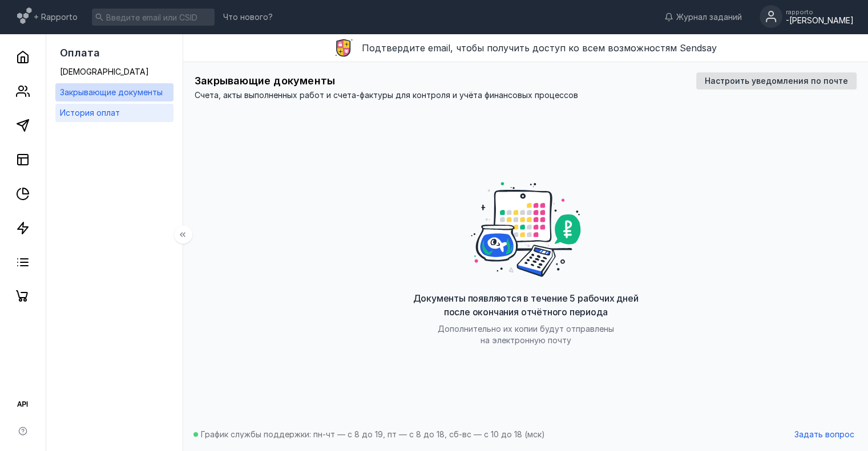 The image size is (868, 451). What do you see at coordinates (89, 112) in the screenshot?
I see `span: История оплат` at bounding box center [89, 112].